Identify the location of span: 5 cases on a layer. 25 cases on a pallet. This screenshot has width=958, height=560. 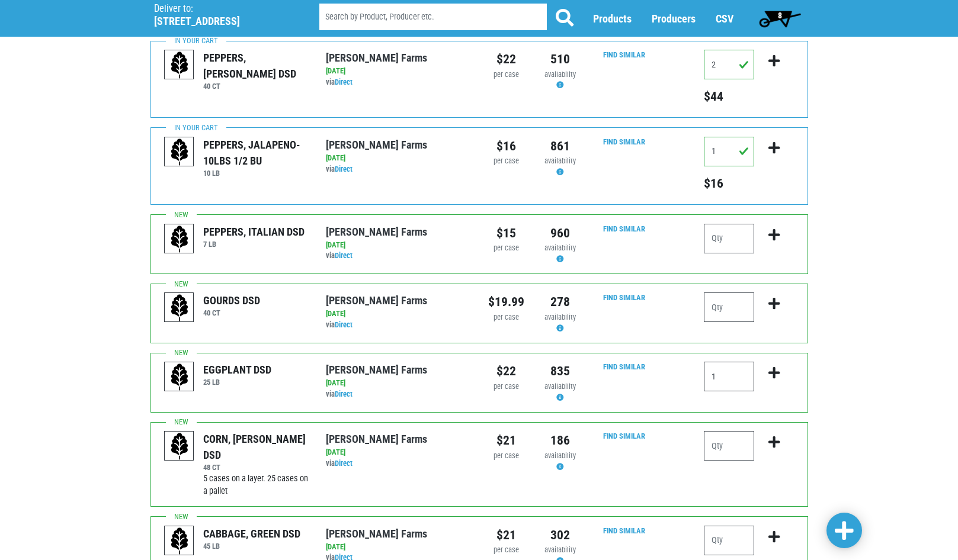
(255, 485).